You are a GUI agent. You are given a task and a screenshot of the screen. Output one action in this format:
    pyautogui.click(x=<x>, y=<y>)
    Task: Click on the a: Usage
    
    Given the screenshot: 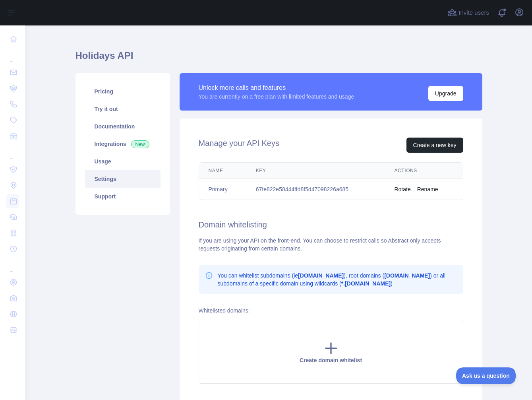 What is the action you would take?
    pyautogui.click(x=123, y=162)
    